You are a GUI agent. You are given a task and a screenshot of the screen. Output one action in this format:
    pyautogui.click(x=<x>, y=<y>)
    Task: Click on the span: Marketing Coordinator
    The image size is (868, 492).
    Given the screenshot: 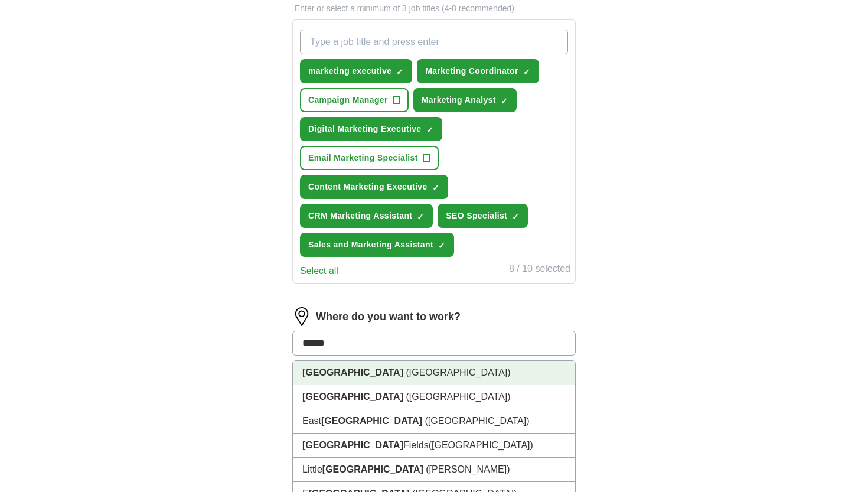 What is the action you would take?
    pyautogui.click(x=471, y=71)
    